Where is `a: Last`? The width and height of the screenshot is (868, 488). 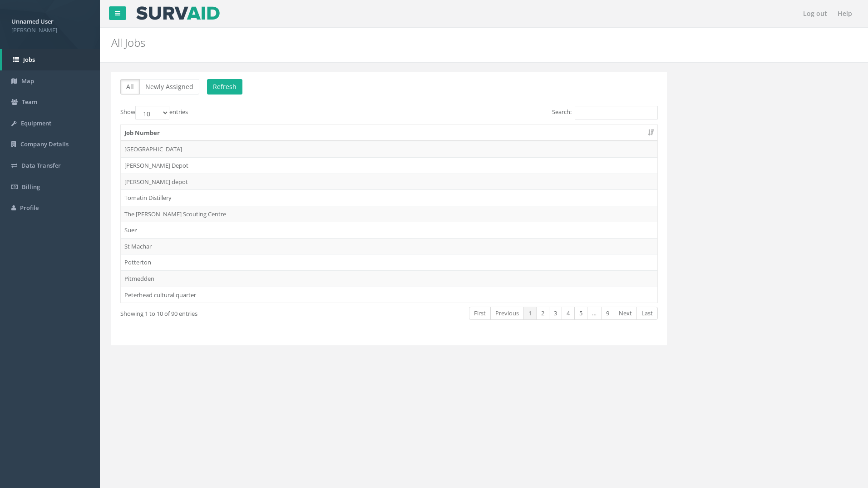 a: Last is located at coordinates (647, 313).